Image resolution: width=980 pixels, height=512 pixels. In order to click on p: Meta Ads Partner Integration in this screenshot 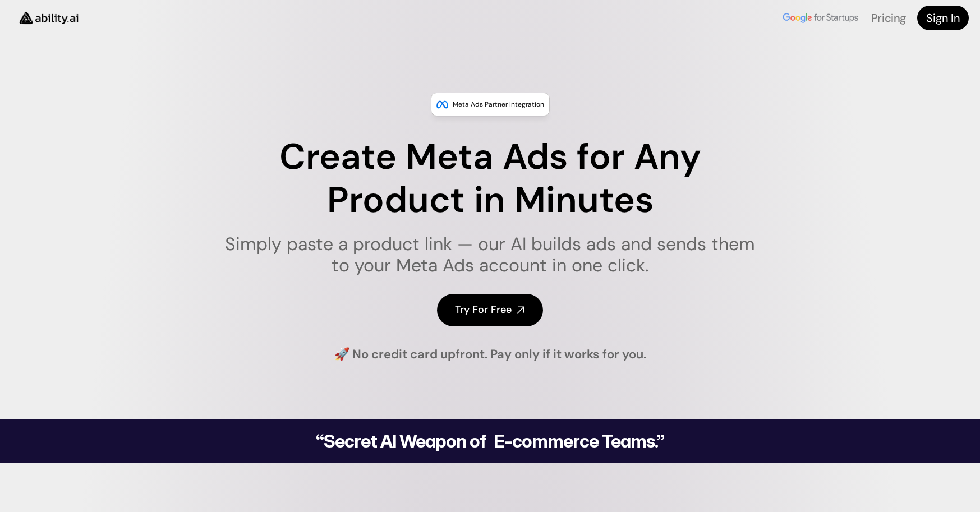, I will do `click(498, 105)`.